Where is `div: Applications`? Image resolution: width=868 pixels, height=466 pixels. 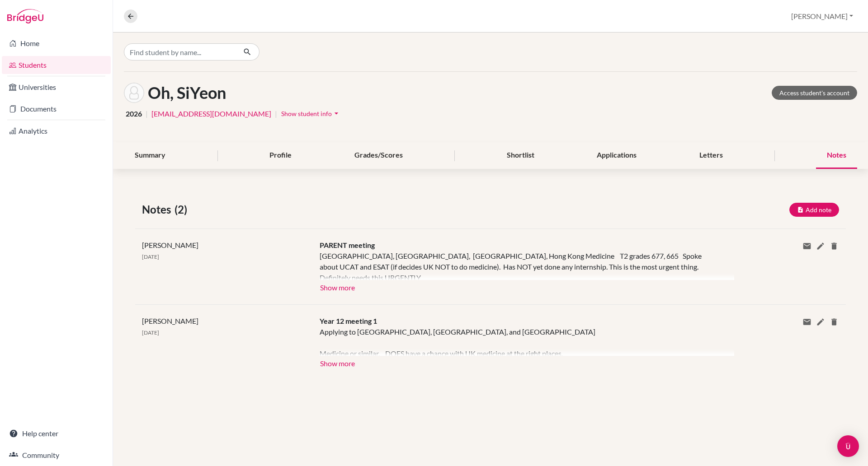
div: Applications is located at coordinates (616, 156).